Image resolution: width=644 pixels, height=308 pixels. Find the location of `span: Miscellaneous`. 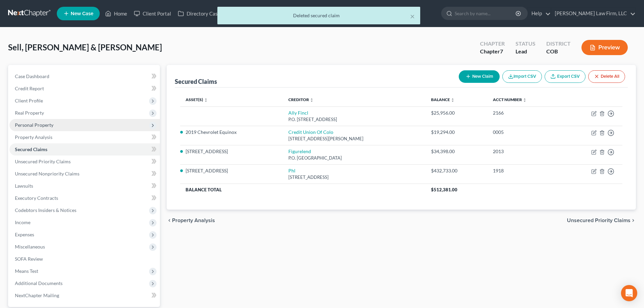

span: Miscellaneous is located at coordinates (30, 246).